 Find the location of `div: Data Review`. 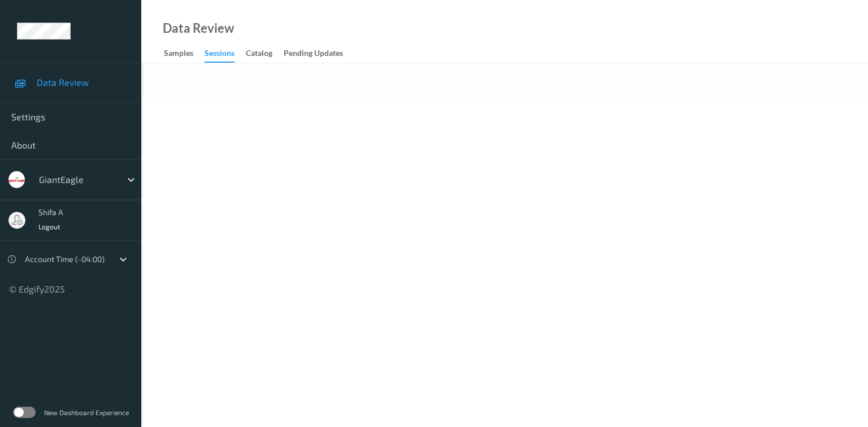

div: Data Review is located at coordinates (198, 28).